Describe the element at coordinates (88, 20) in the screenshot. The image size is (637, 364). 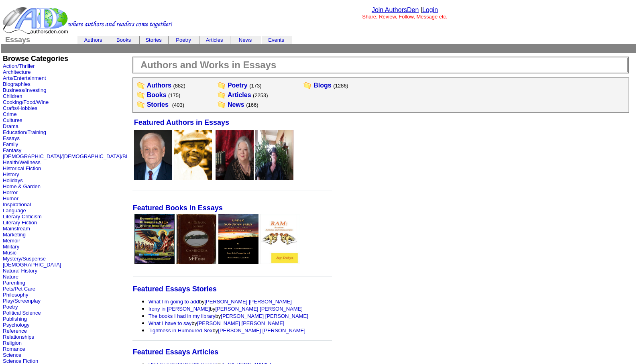
I see `img: header_logo2.gif` at that location.